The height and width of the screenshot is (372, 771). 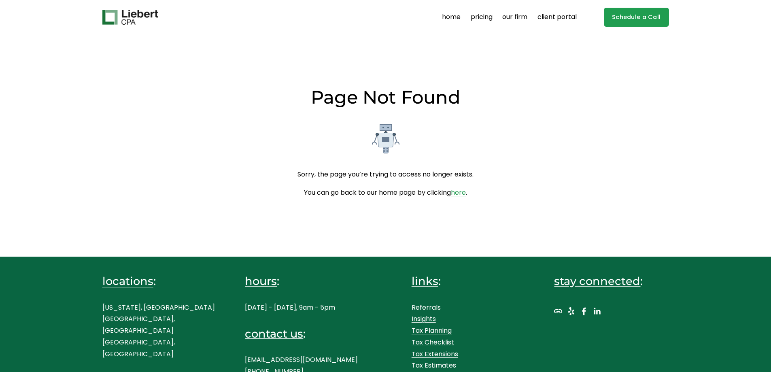 I want to click on a: Yelp, so click(x=571, y=311).